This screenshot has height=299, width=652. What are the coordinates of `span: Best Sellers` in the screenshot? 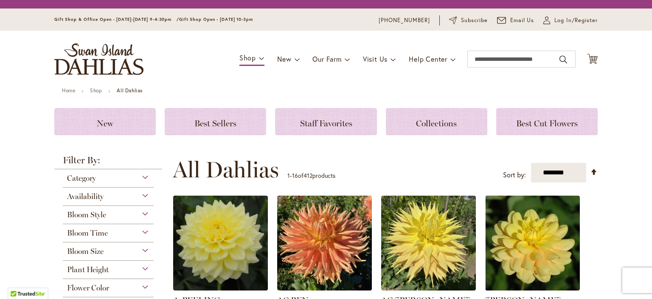 It's located at (215, 123).